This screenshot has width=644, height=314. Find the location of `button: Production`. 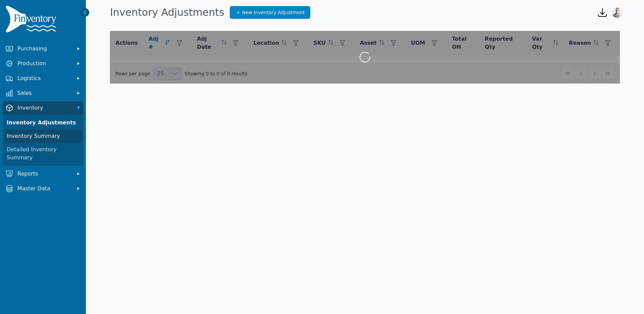

button: Production is located at coordinates (43, 63).